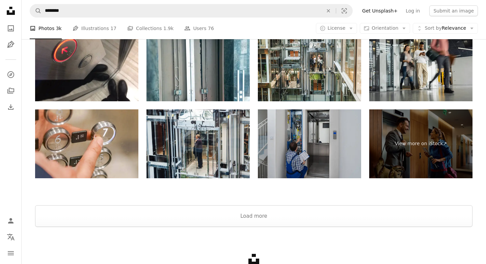  What do you see at coordinates (329, 11) in the screenshot?
I see `button: Clear` at bounding box center [329, 11].